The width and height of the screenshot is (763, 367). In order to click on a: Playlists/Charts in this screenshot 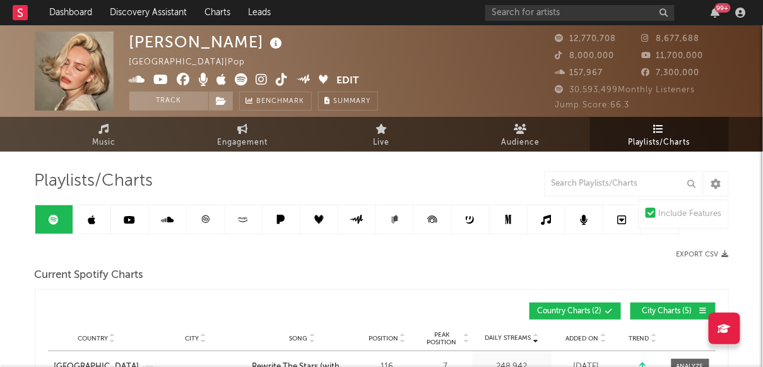, I will do `click(659, 134)`.